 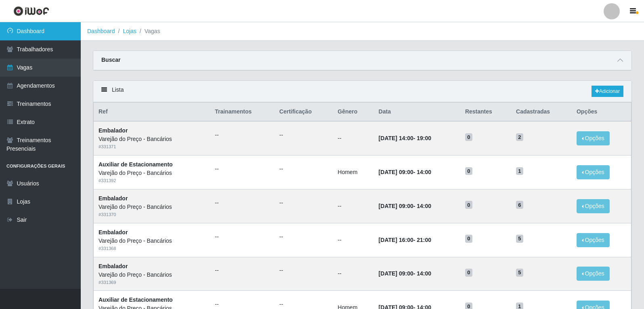 I want to click on th: Cadastradas, so click(x=542, y=112).